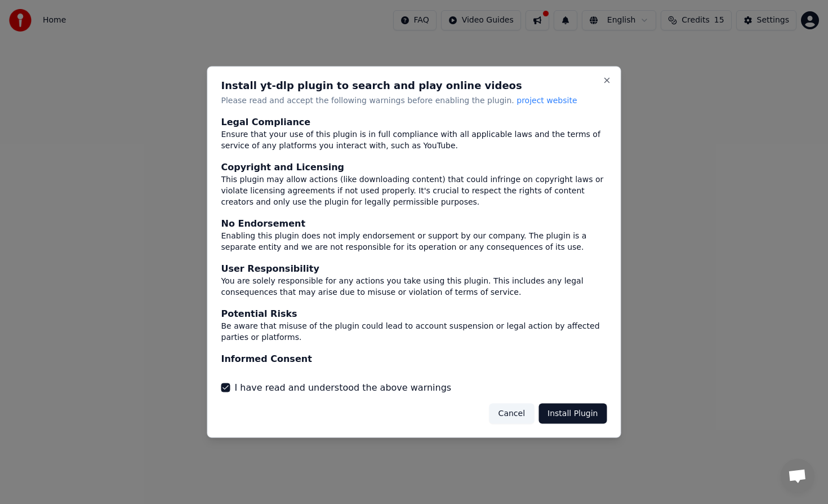 Image resolution: width=828 pixels, height=504 pixels. I want to click on div: Potential Risks, so click(414, 314).